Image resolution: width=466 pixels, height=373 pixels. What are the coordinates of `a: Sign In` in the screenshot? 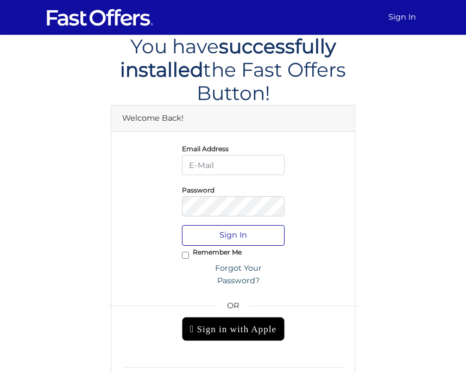 It's located at (402, 17).